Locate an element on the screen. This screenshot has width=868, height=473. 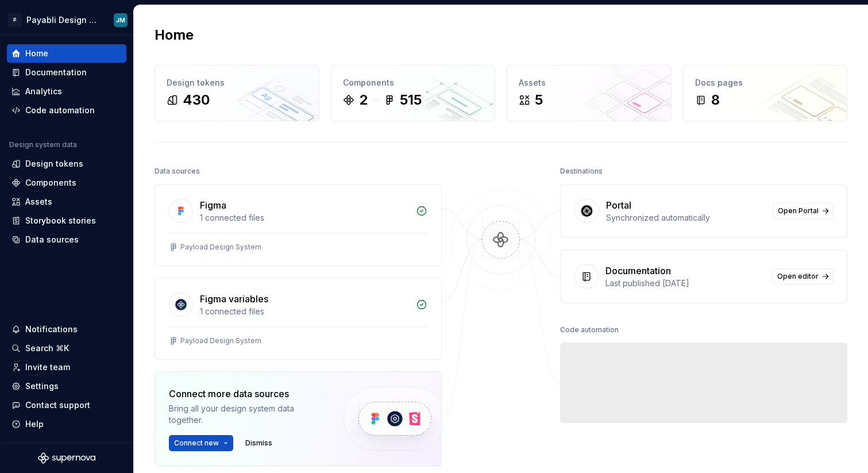
div: Bring all your design system data together. is located at coordinates (247, 414).